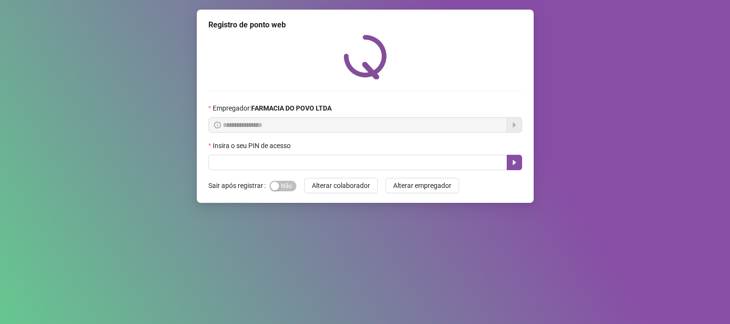  Describe the element at coordinates (515, 163) in the screenshot. I see `span: caret-right` at that location.